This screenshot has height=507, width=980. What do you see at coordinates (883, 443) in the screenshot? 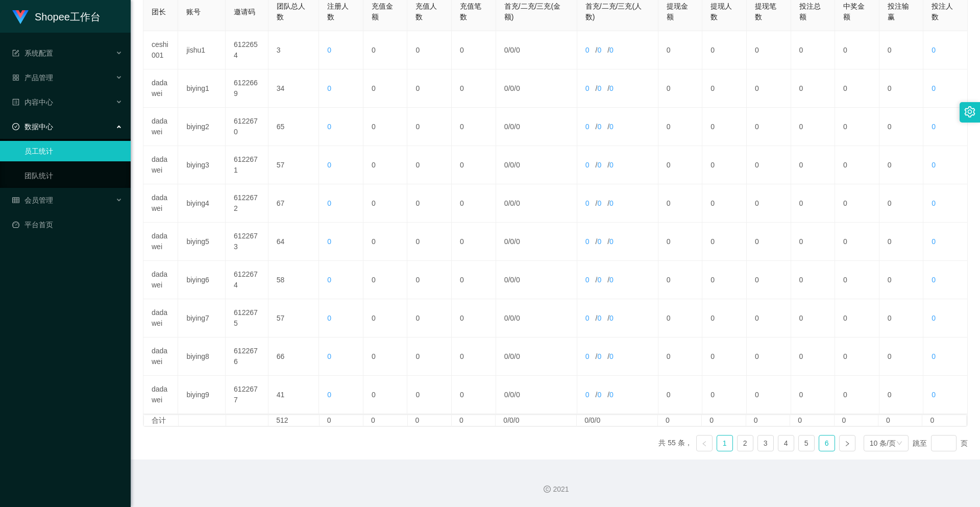
I see `div: 10 条/页` at bounding box center [883, 443].